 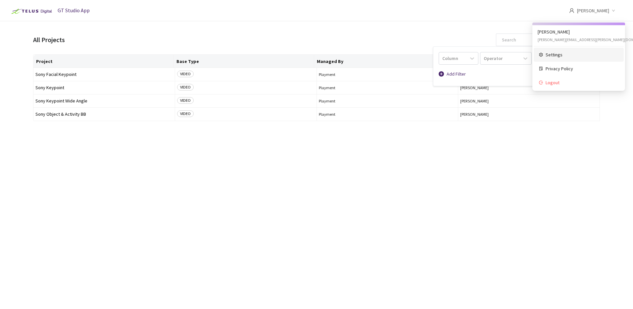 I want to click on span: Sony Keypoint Wide Angle, so click(x=104, y=101).